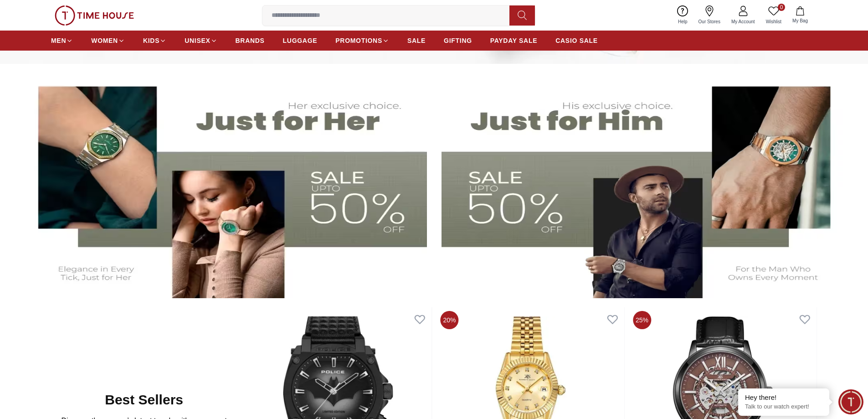 The width and height of the screenshot is (868, 419). What do you see at coordinates (108, 40) in the screenshot?
I see `a: WOMEN` at bounding box center [108, 40].